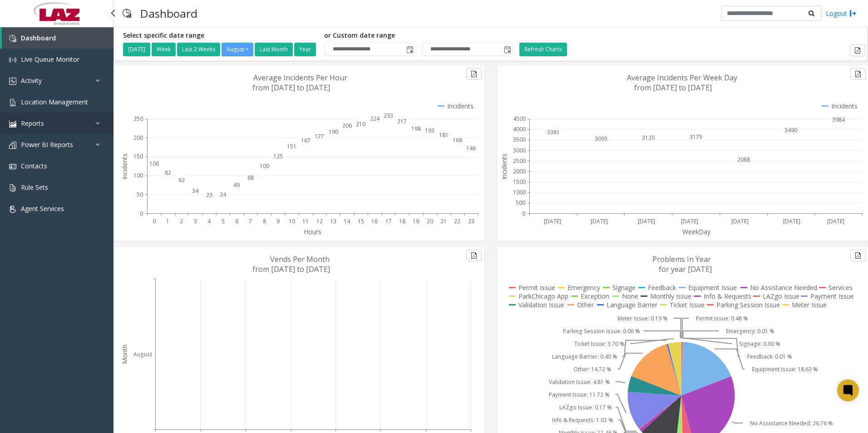  What do you see at coordinates (696, 231) in the screenshot?
I see `text: WeekDay` at bounding box center [696, 231].